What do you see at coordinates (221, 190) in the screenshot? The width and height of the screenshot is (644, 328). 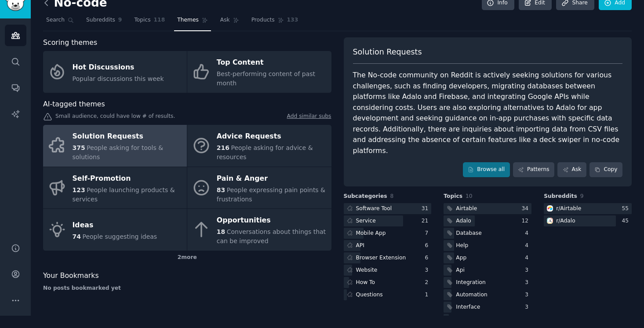 I see `span: 83` at bounding box center [221, 190].